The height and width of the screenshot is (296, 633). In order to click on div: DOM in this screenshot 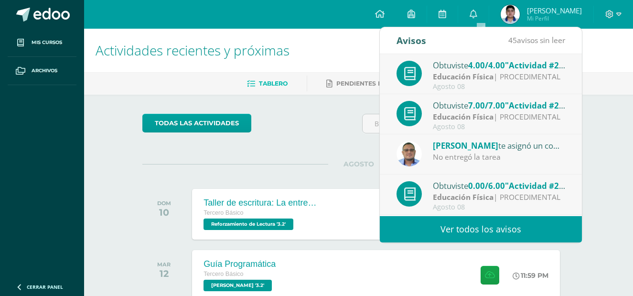, I will do `click(164, 203)`.